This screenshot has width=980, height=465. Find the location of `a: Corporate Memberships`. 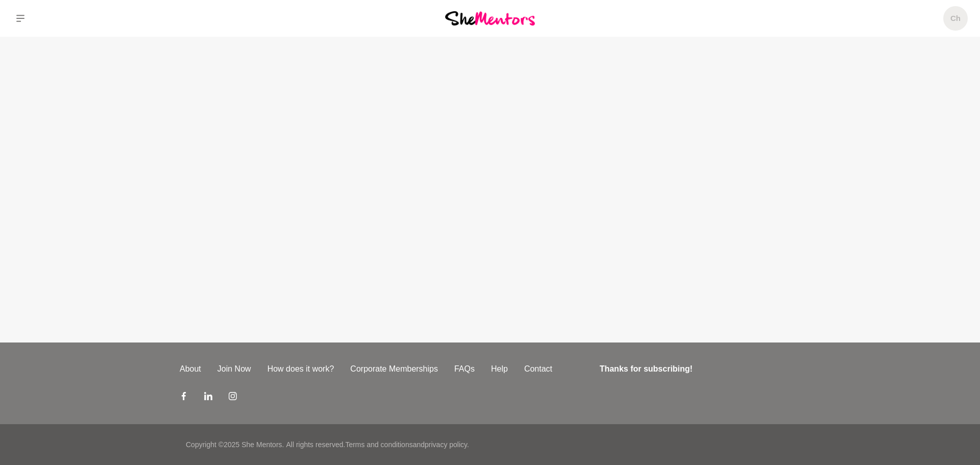

a: Corporate Memberships is located at coordinates (394, 369).